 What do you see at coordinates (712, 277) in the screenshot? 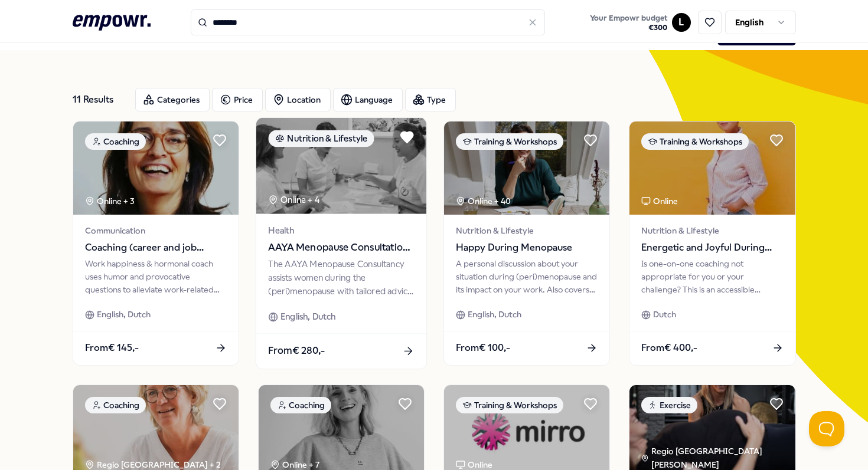
I see `div: Is one-on-one coaching not appropriate for you or your challenge? This is an accessible training ...` at bounding box center [712, 277].